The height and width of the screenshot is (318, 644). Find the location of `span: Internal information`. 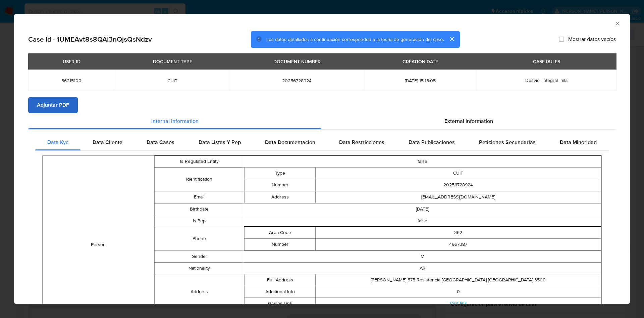

span: Internal information is located at coordinates (175, 121).